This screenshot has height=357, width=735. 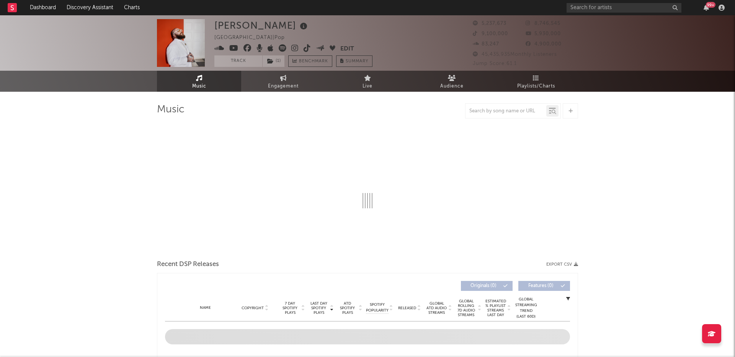 What do you see at coordinates (253, 308) in the screenshot?
I see `span: Copyright` at bounding box center [253, 308].